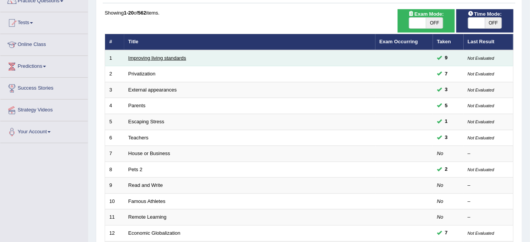 The height and width of the screenshot is (242, 530). I want to click on a: Tests, so click(44, 22).